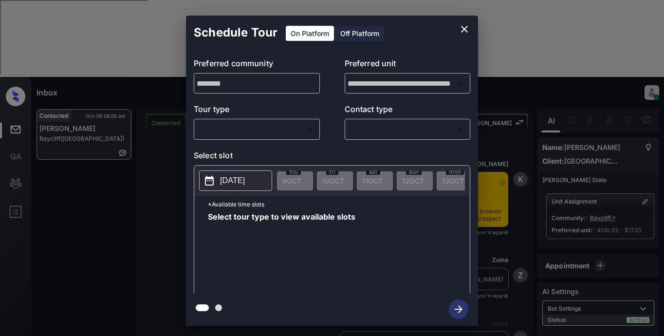  What do you see at coordinates (360, 33) in the screenshot?
I see `div: Off Platform` at bounding box center [360, 33].